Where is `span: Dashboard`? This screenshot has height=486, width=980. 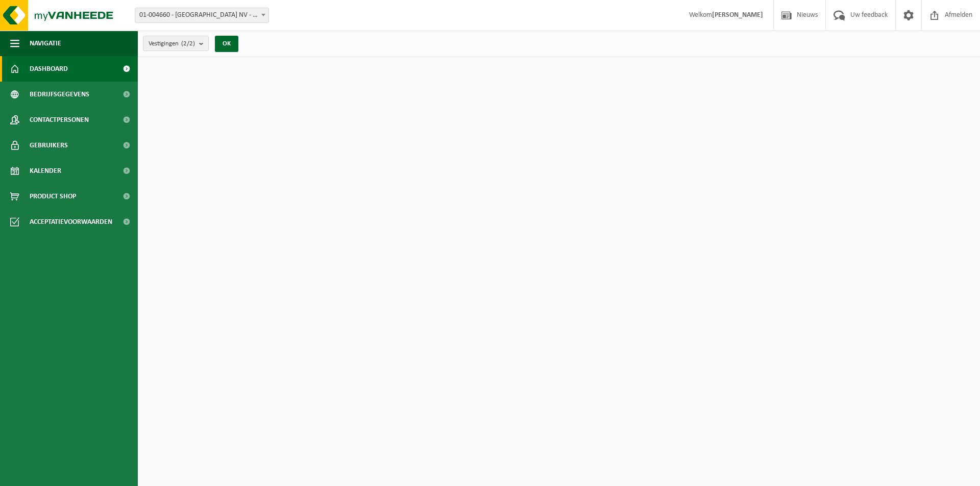
span: Dashboard is located at coordinates (48, 69).